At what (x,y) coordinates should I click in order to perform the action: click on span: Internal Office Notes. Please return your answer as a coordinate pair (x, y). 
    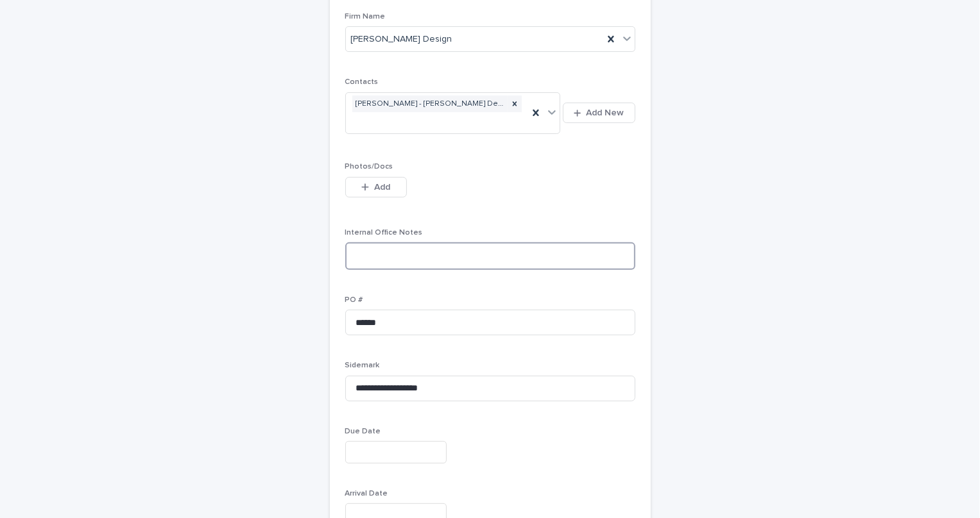
    Looking at the image, I should click on (384, 233).